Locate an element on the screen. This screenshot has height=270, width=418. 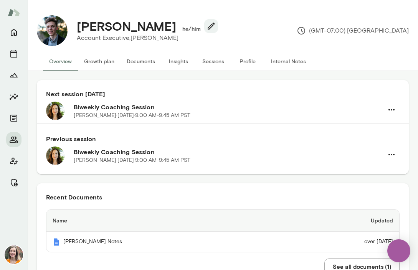
button: Home is located at coordinates (14, 32).